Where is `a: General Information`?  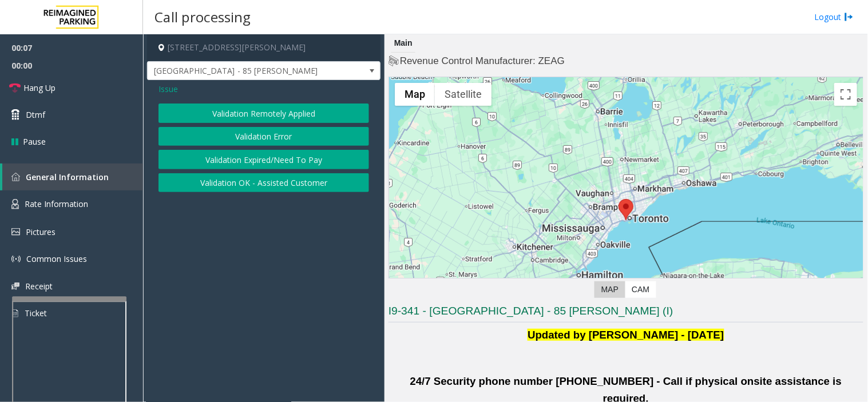
a: General Information is located at coordinates (73, 177).